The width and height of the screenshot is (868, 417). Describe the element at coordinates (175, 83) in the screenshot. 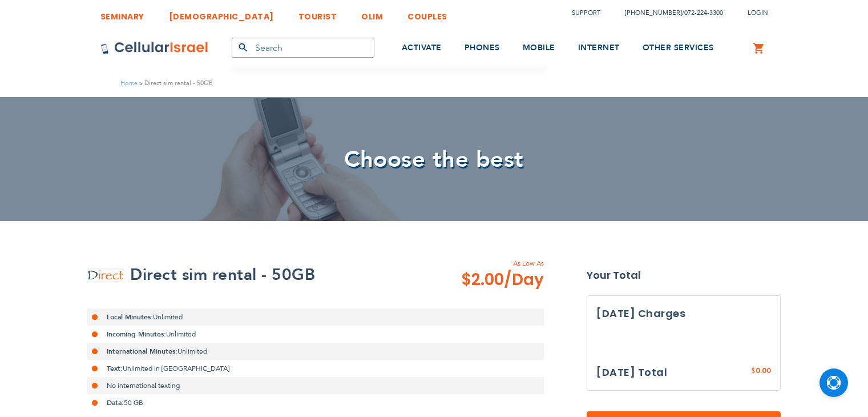

I see `li: Direct sim rental - 50GB` at that location.